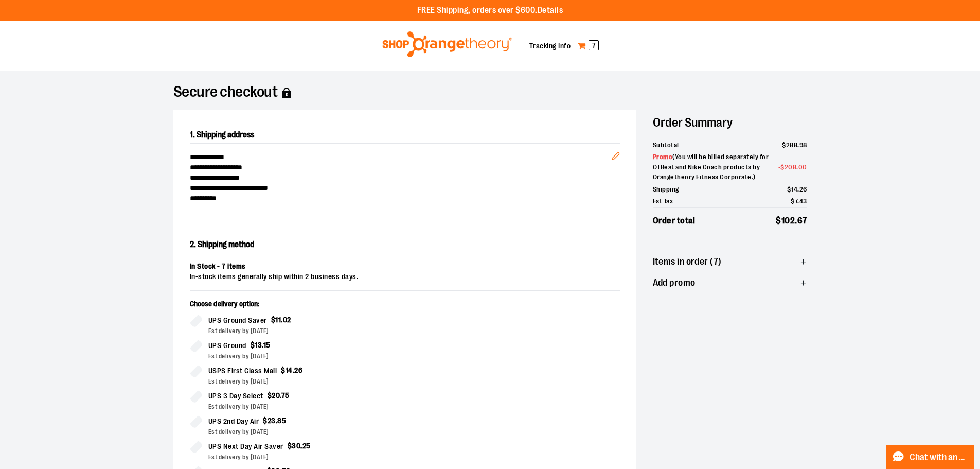 This screenshot has height=469, width=980. What do you see at coordinates (293, 307) in the screenshot?
I see `p: Choose delivery option:` at bounding box center [293, 307].